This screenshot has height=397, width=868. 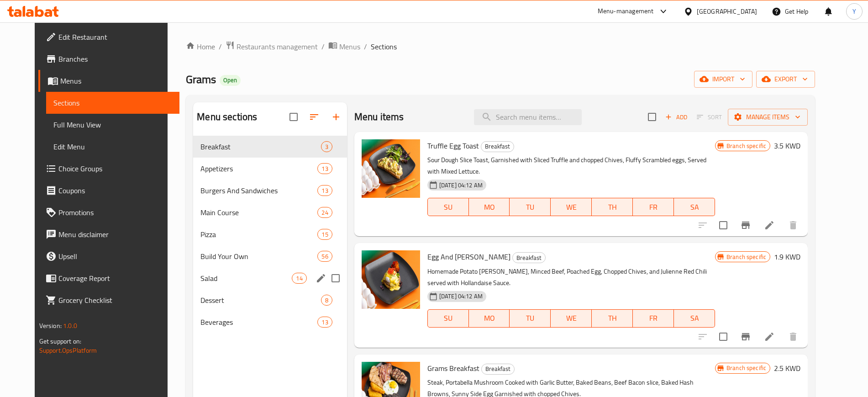 What do you see at coordinates (113, 147) in the screenshot?
I see `span: Edit Menu` at bounding box center [113, 147].